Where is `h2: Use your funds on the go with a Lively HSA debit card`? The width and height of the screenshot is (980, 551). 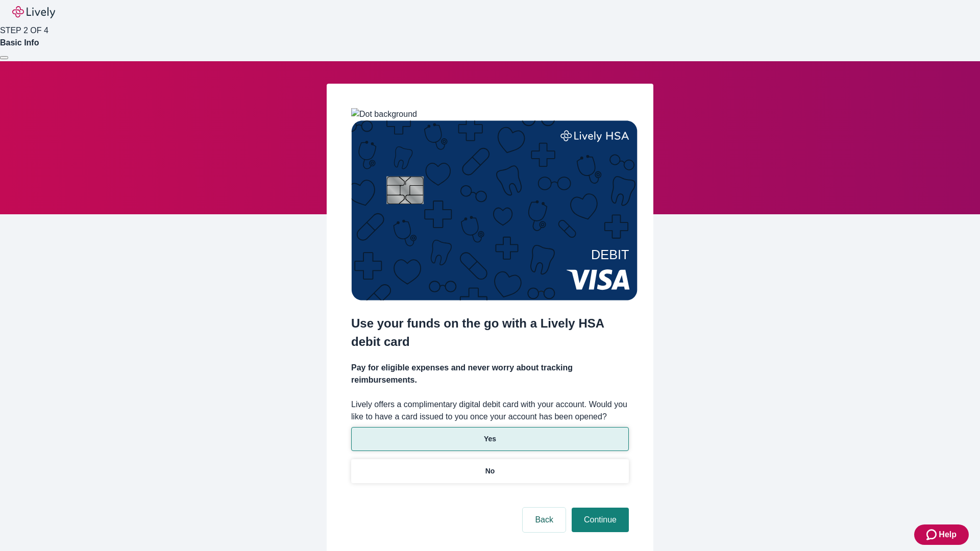 h2: Use your funds on the go with a Lively HSA debit card is located at coordinates (490, 333).